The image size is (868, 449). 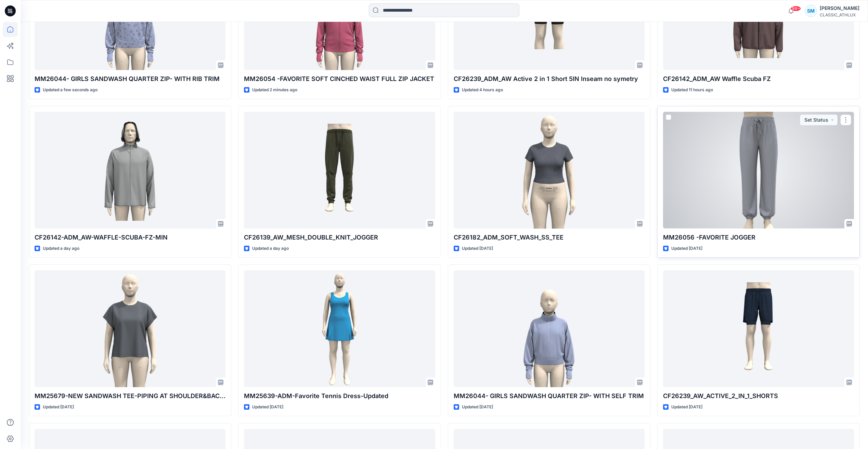 What do you see at coordinates (339, 329) in the screenshot?
I see `a: MM25639-ADM-Favorite Tennis Dress-Updated` at bounding box center [339, 329].